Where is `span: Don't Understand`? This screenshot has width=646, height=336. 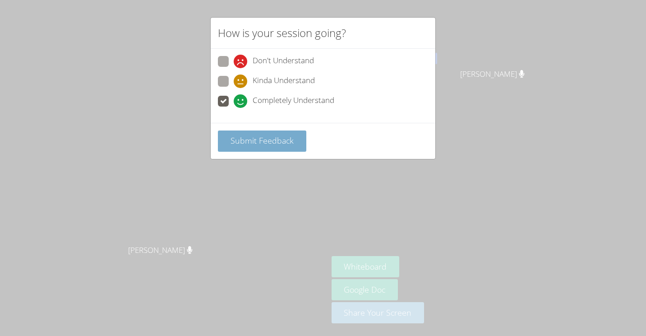
span: Don't Understand is located at coordinates (283, 61).